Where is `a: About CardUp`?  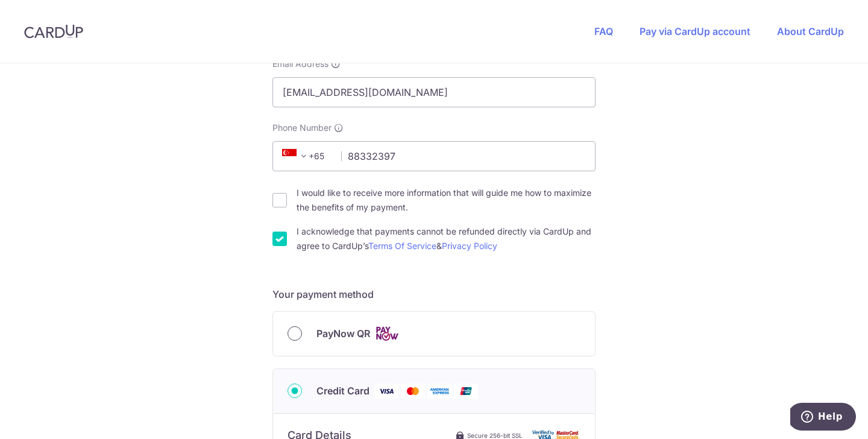 a: About CardUp is located at coordinates (810, 31).